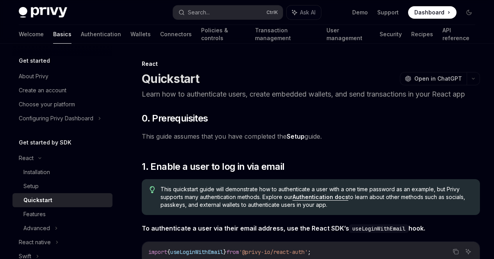  I want to click on a: Features, so click(62, 215).